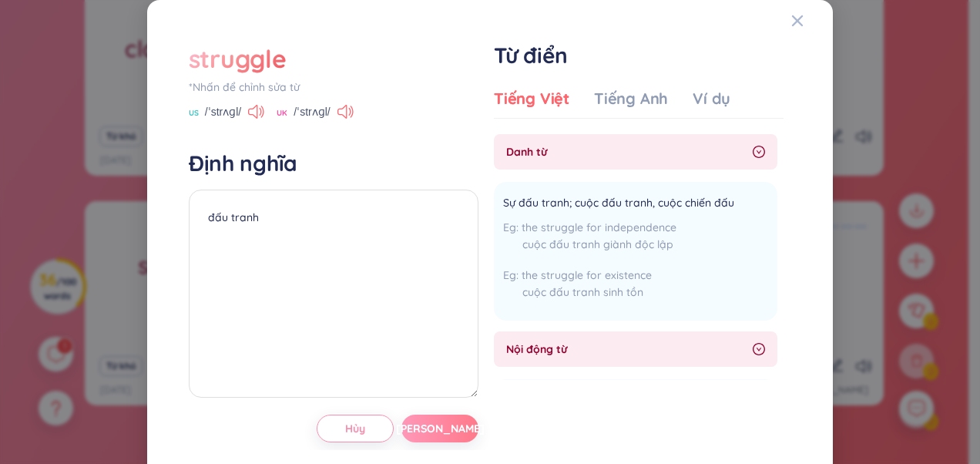 This screenshot has height=464, width=980. I want to click on textarea: đấu tranh, so click(333, 293).